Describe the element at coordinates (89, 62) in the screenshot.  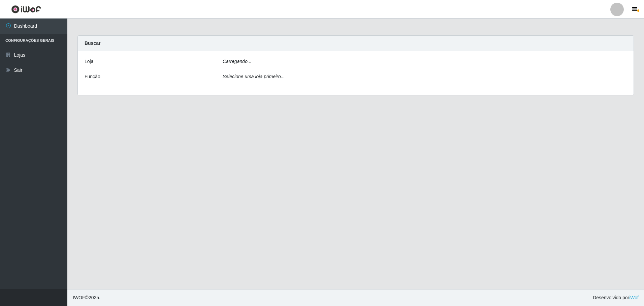
I see `label: Loja` at that location.